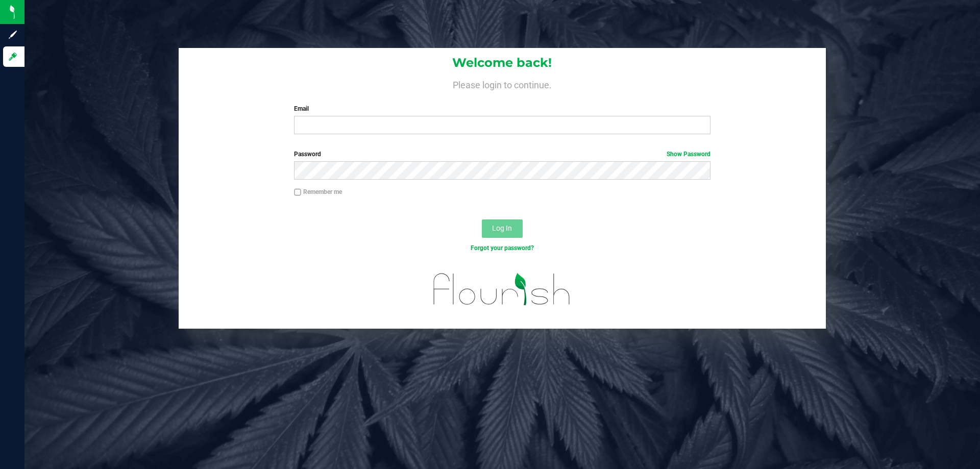  Describe the element at coordinates (689, 154) in the screenshot. I see `a: Show Password` at that location.